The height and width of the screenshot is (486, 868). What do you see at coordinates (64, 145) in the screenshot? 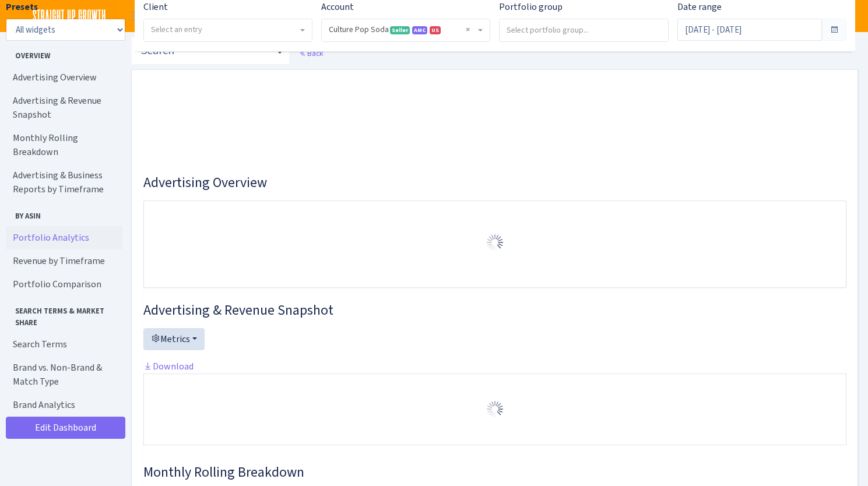
I see `a: Monthly Rolling Breakdown` at bounding box center [64, 145].